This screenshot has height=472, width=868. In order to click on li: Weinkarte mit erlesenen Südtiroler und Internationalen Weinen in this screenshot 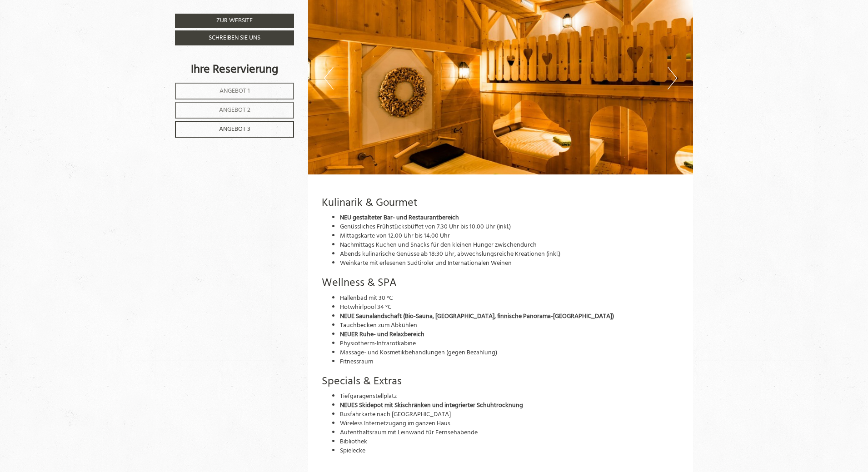, I will do `click(510, 264)`.